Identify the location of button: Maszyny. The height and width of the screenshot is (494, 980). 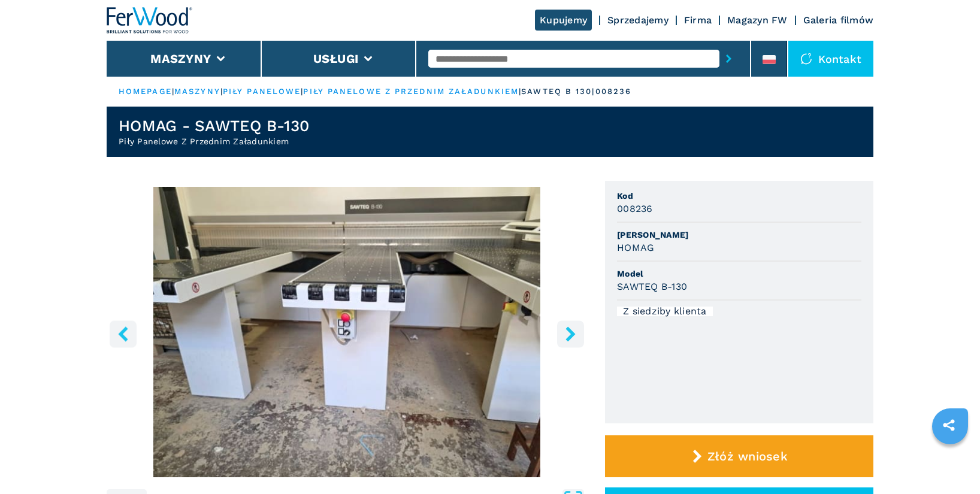
(180, 59).